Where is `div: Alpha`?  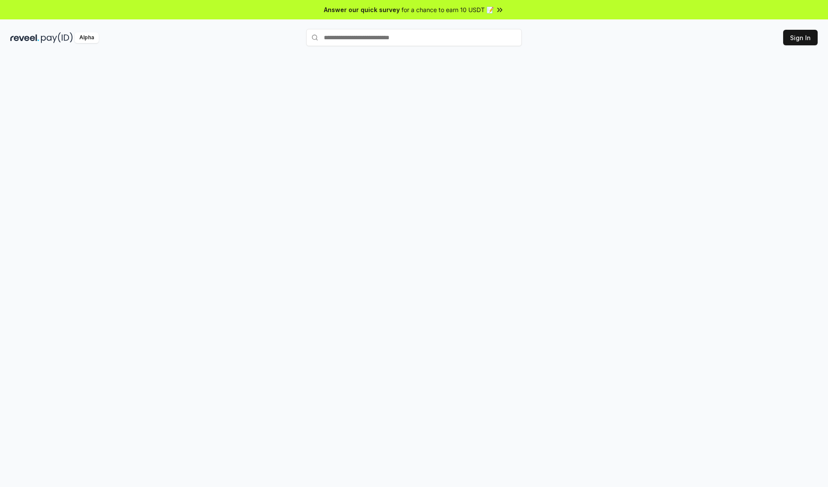
div: Alpha is located at coordinates (87, 38).